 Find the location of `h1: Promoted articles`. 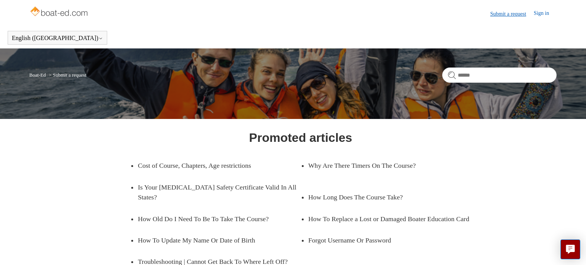

h1: Promoted articles is located at coordinates (301, 138).